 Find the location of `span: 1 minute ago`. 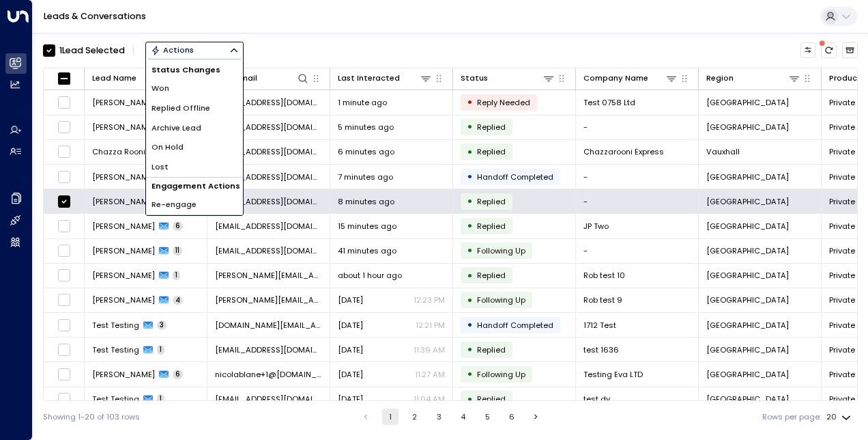

span: 1 minute ago is located at coordinates (362, 102).